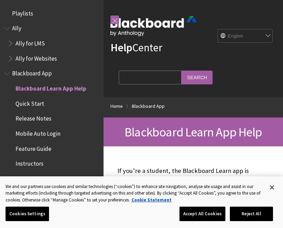 The image size is (283, 228). What do you see at coordinates (202, 214) in the screenshot?
I see `button: Accept All Cookies` at bounding box center [202, 214].